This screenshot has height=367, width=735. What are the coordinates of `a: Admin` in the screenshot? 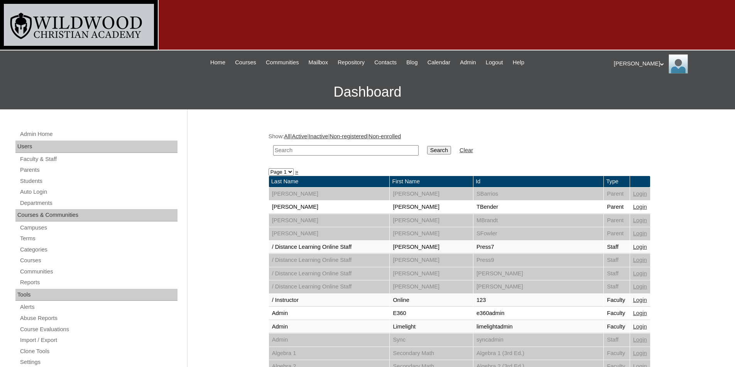 It's located at (468, 62).